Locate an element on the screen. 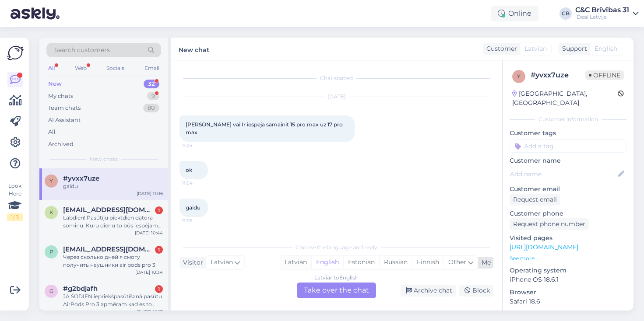 The width and height of the screenshot is (644, 321). div: English is located at coordinates (327, 263).